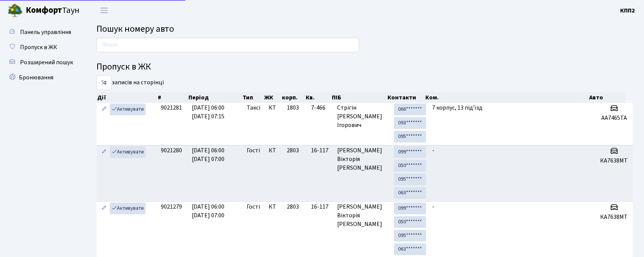  What do you see at coordinates (36, 77) in the screenshot?
I see `span: Бронювання` at bounding box center [36, 77].